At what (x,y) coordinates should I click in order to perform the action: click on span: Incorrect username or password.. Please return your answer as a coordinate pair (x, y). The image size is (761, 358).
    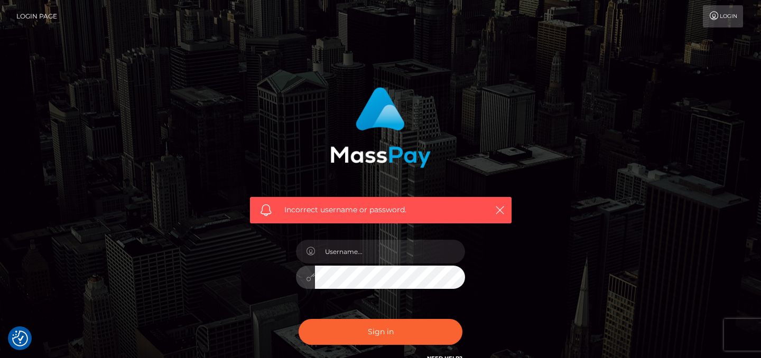
    Looking at the image, I should click on (380, 210).